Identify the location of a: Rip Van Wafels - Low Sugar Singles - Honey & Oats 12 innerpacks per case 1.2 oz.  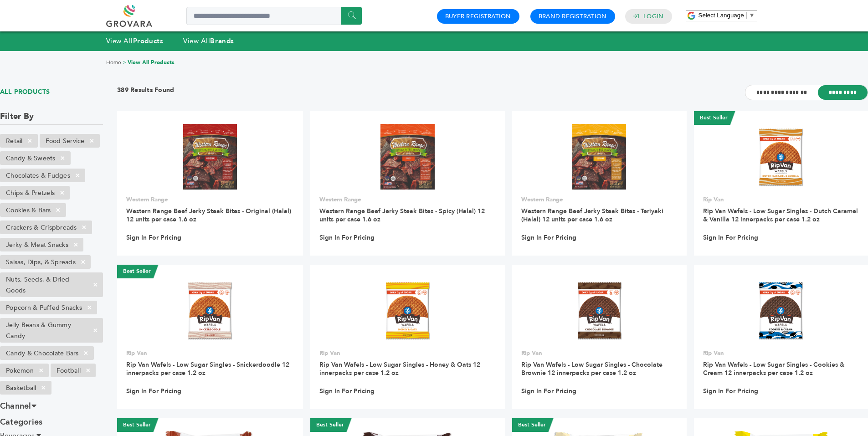
(400, 369).